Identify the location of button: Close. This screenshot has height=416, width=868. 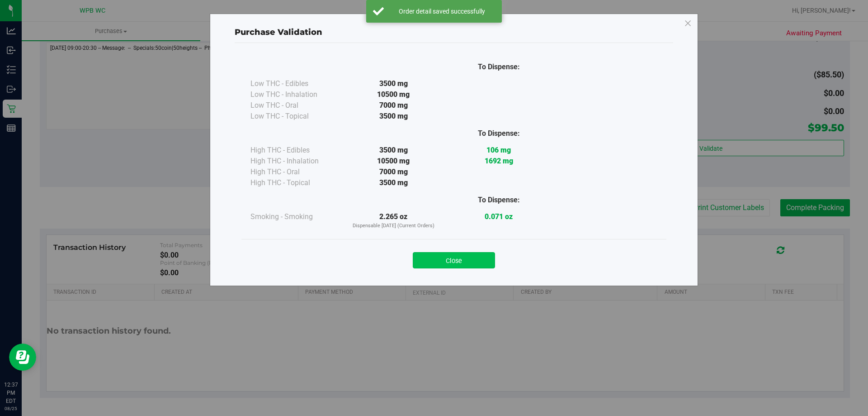
(454, 260).